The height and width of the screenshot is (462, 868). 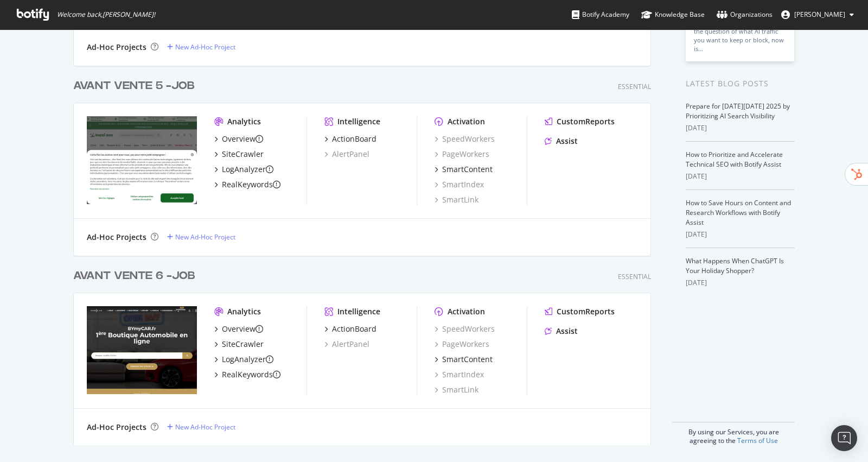 I want to click on div: Open Intercom Messenger, so click(x=845, y=438).